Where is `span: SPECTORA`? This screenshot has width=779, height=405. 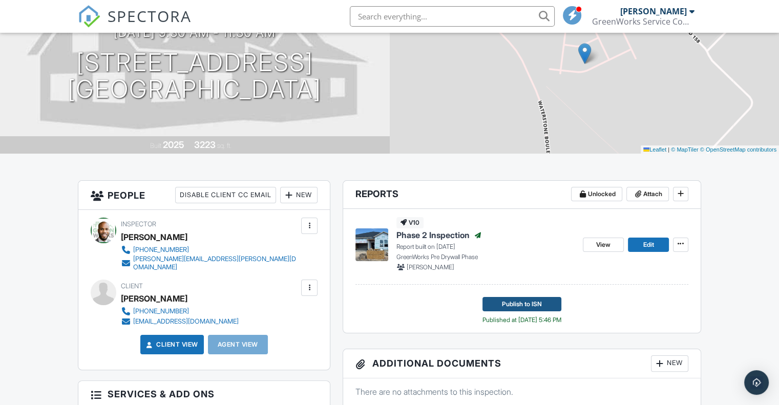
span: SPECTORA is located at coordinates (150, 16).